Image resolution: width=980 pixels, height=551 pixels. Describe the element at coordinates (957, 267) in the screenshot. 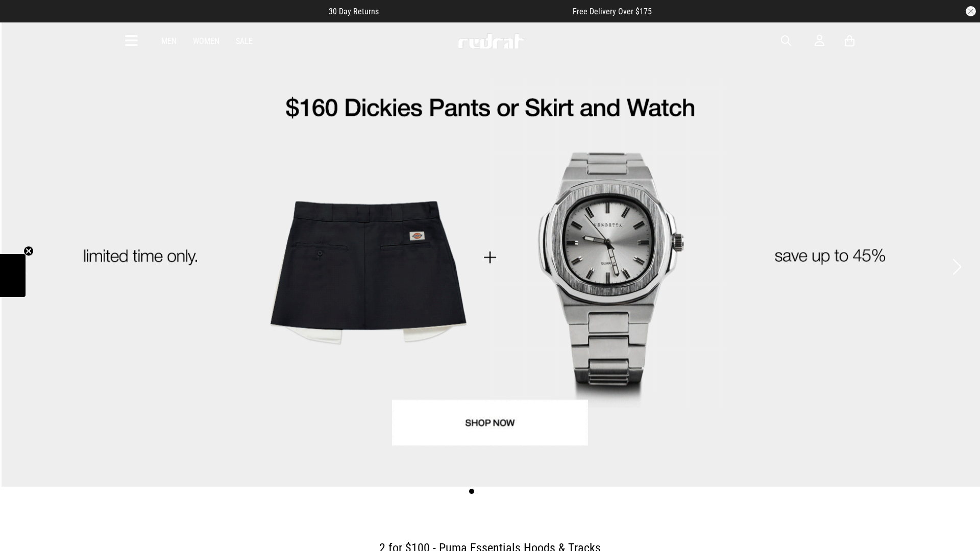

I see `button: Next slide` at that location.